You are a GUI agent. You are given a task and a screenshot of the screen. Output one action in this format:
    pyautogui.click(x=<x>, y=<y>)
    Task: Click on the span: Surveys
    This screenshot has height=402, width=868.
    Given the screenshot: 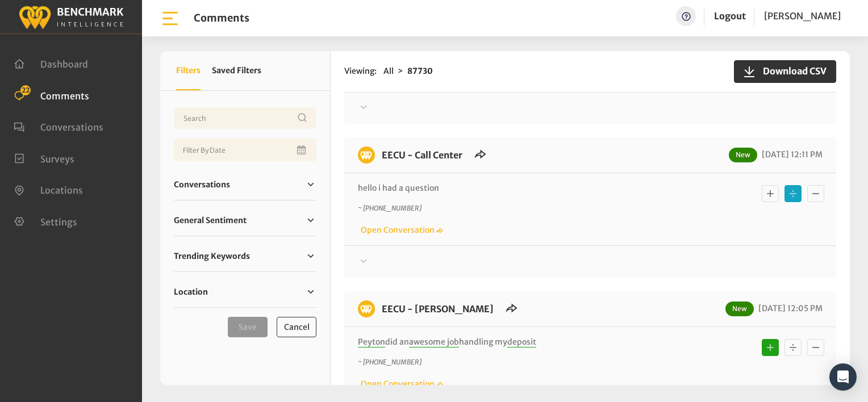 What is the action you would take?
    pyautogui.click(x=57, y=158)
    